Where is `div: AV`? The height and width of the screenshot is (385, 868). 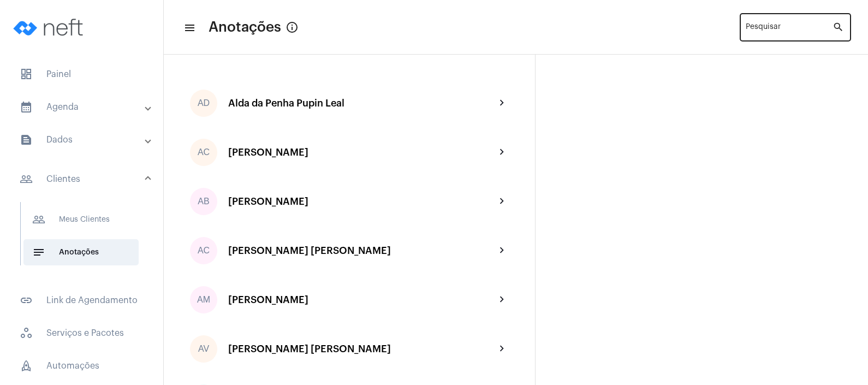
div: AV is located at coordinates (203, 350).